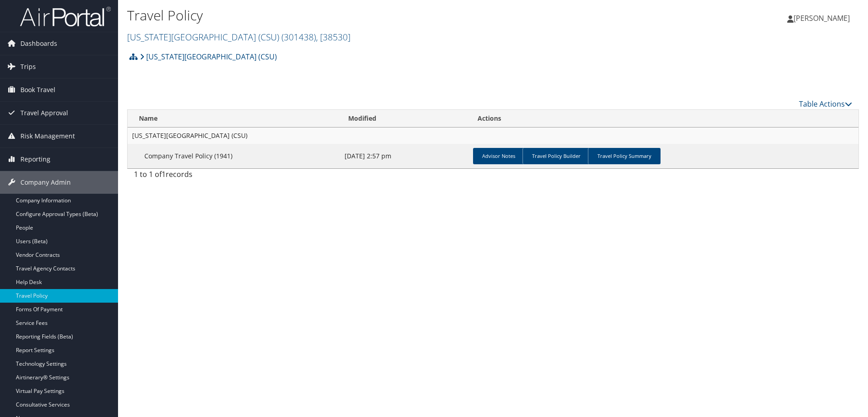 This screenshot has width=868, height=417. Describe the element at coordinates (234, 156) in the screenshot. I see `td: Company Travel Policy (1941)` at that location.